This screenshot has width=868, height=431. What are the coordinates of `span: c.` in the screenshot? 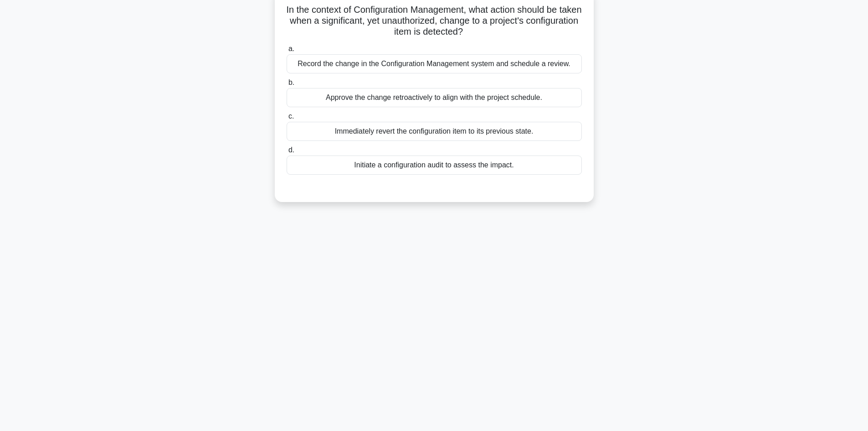 It's located at (291, 116).